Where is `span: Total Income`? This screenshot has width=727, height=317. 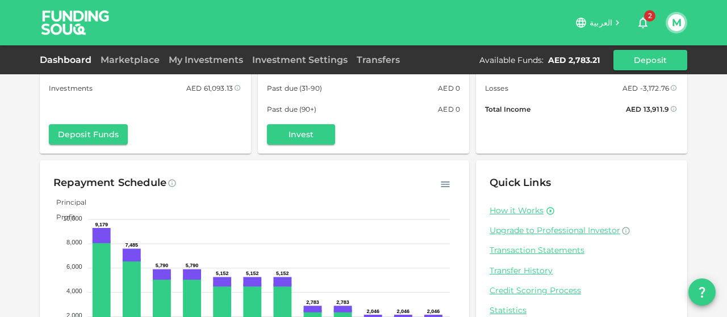
span: Total Income is located at coordinates (508, 109).